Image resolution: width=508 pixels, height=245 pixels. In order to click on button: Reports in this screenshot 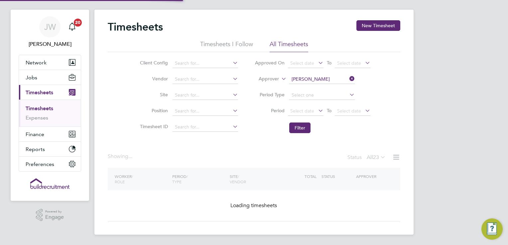, I will do `click(50, 149)`.